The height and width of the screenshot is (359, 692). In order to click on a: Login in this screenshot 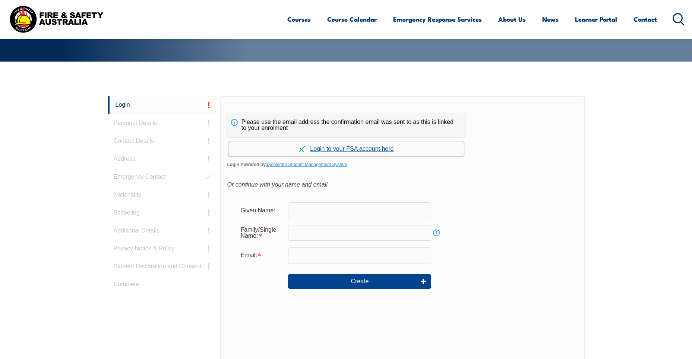, I will do `click(162, 105)`.